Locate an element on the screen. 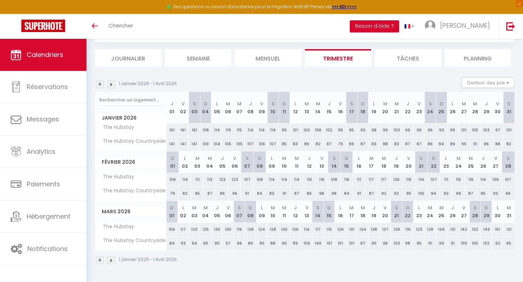 The width and height of the screenshot is (523, 282). div: 115 is located at coordinates (239, 130).